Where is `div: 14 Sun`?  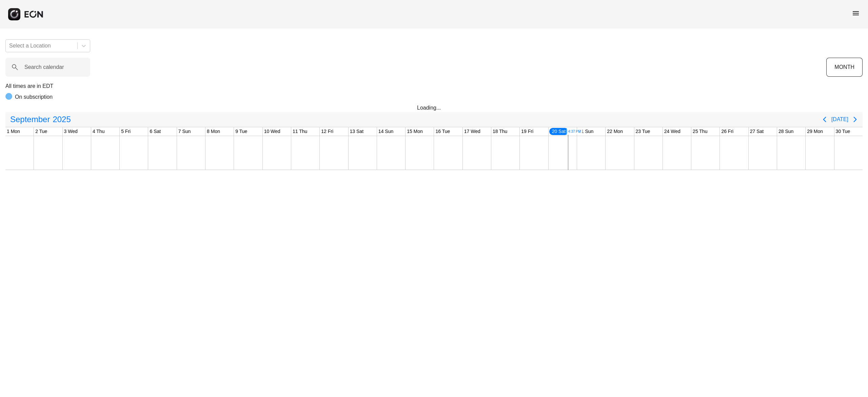 div: 14 Sun is located at coordinates (386, 131).